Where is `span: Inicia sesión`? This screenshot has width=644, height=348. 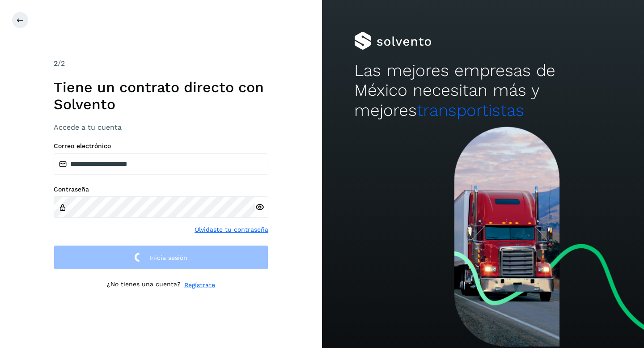 span: Inicia sesión is located at coordinates (168, 258).